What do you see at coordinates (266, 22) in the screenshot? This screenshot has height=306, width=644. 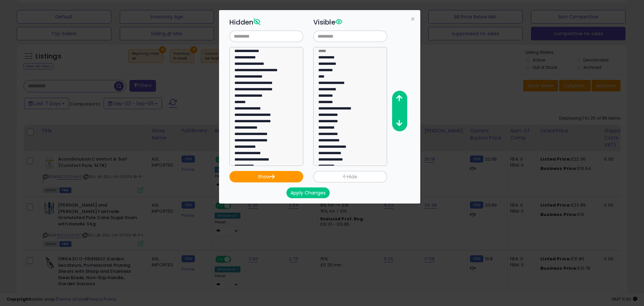 I see `h3: Hidden` at bounding box center [266, 22].